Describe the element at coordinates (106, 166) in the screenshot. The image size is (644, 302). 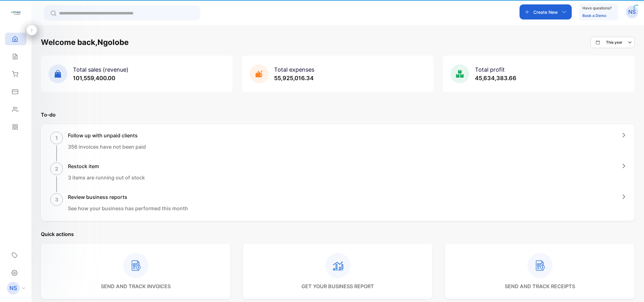
I see `h1: Restock item` at that location.